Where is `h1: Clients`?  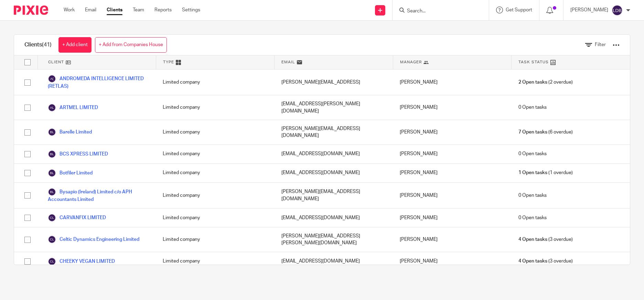 h1: Clients is located at coordinates (38, 45).